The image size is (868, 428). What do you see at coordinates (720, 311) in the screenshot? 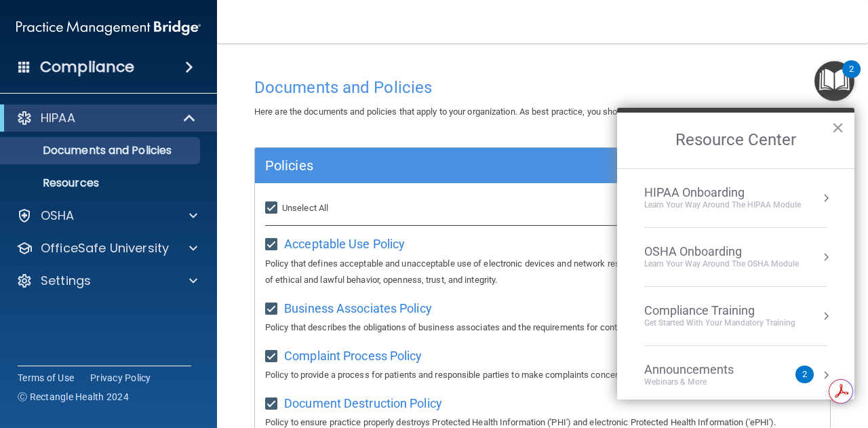
I see `div: Compliance Training` at bounding box center [720, 311].